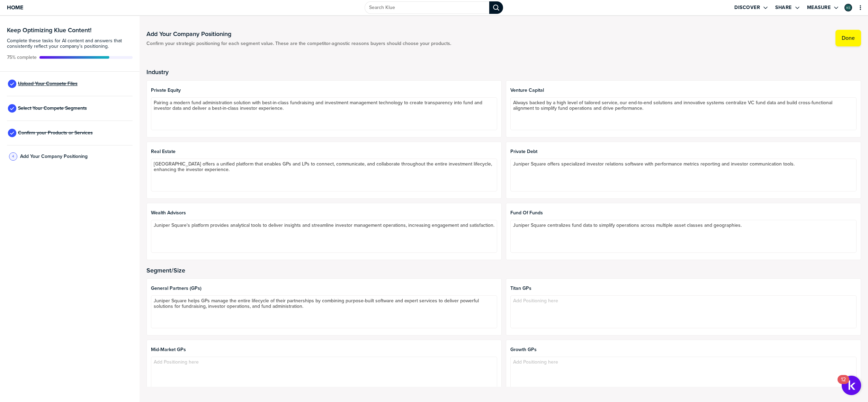 This screenshot has width=868, height=402. Describe the element at coordinates (848, 38) in the screenshot. I see `label: Done` at that location.